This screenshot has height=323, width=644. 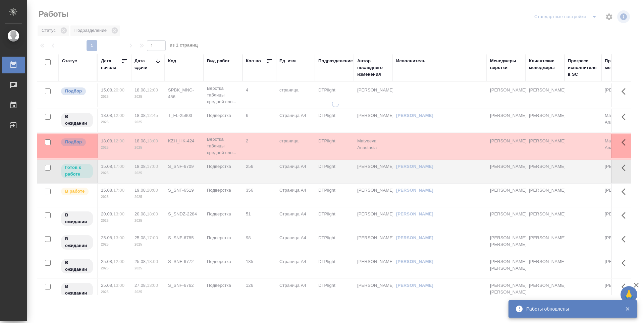 What do you see at coordinates (69, 61) in the screenshot?
I see `div: Статус` at bounding box center [69, 61].